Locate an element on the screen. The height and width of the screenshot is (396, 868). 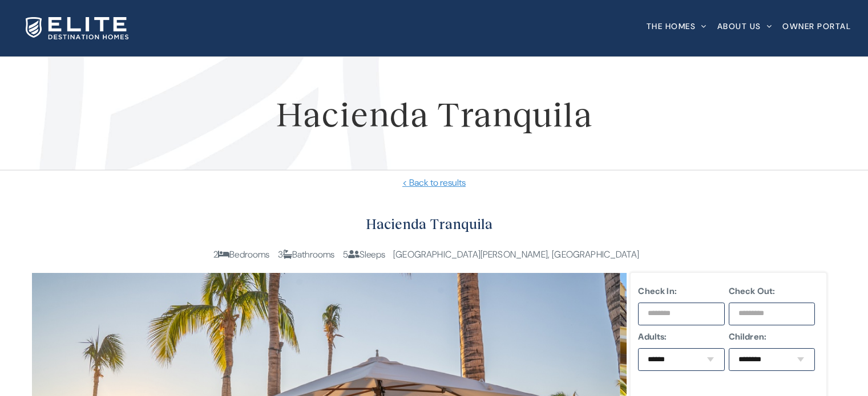
label: Check In: is located at coordinates (681, 291).